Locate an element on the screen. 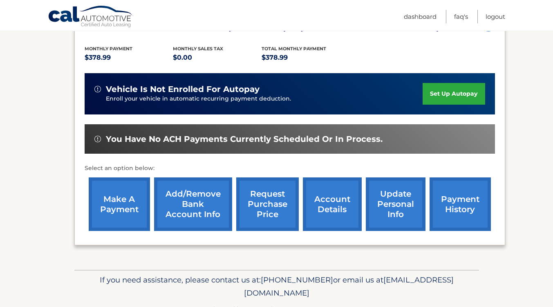 The image size is (553, 307). p: If you need assistance, please contact us at: or email us at is located at coordinates (277, 287).